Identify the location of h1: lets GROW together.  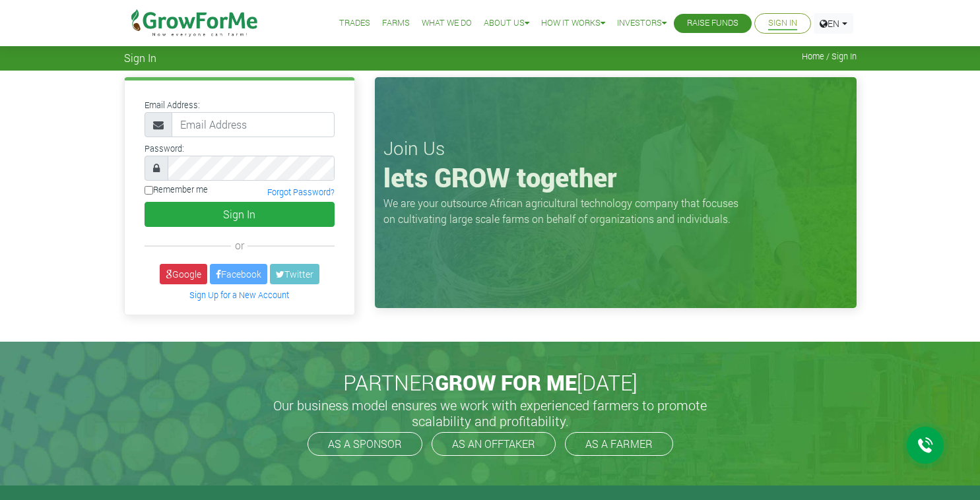
(616, 177).